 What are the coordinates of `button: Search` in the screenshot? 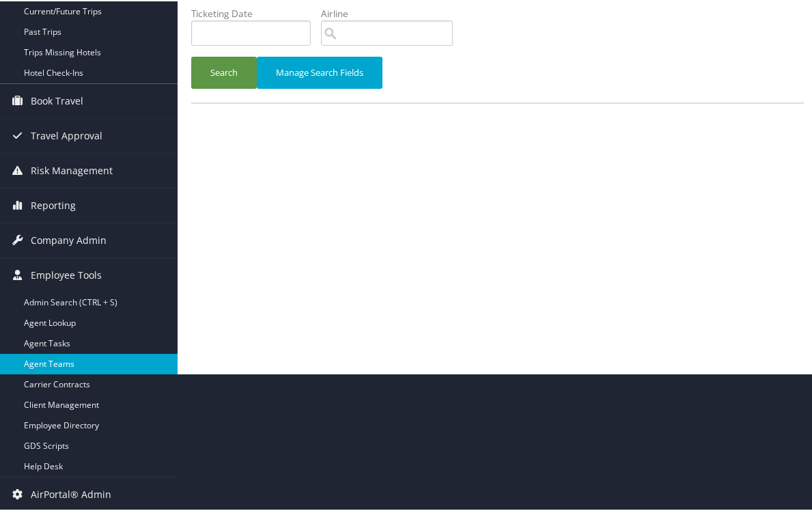 It's located at (224, 71).